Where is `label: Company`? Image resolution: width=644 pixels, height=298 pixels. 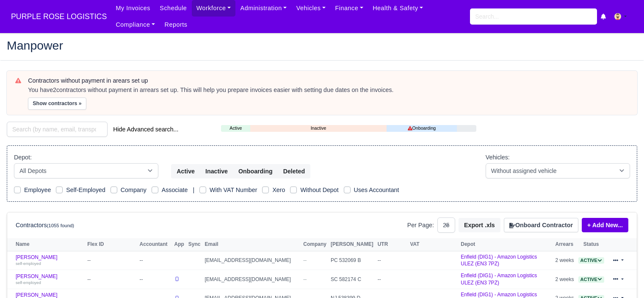 label: Company is located at coordinates (133, 190).